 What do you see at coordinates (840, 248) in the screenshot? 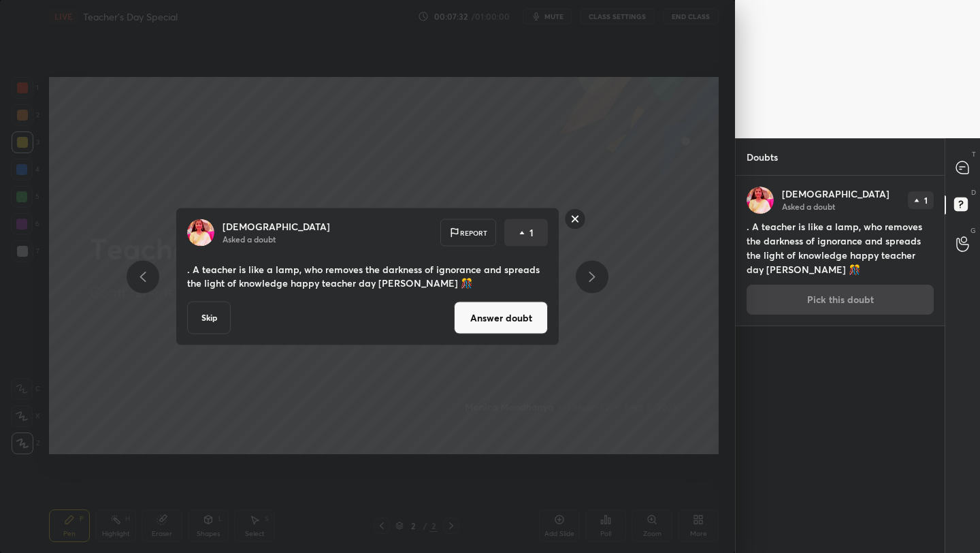
I see `h4: . A teacher is like a lamp, who removes the darkness of ignorance and spreads the light of knowle...` at bounding box center [840, 248].